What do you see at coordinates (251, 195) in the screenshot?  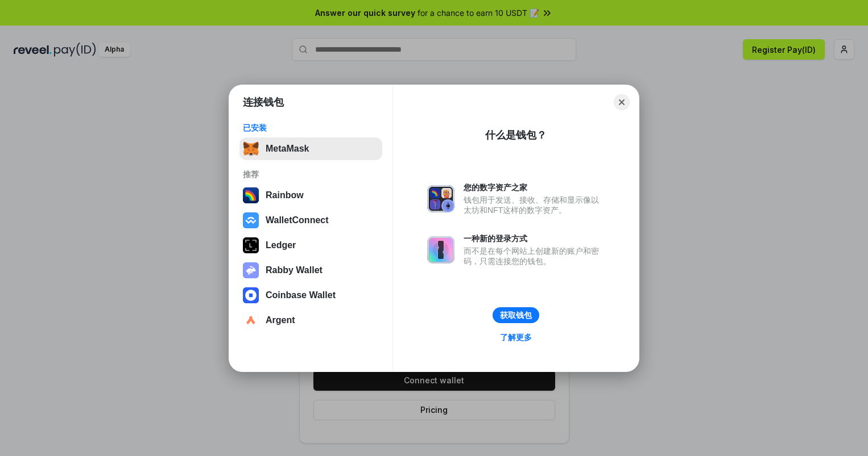 I see `img: svg+xml,%3Csvg%20width%3D%22120%22%20height%3D%22120%22%20viewBox%3D%220%200%20120%20120%22%20fil...` at bounding box center [251, 195].